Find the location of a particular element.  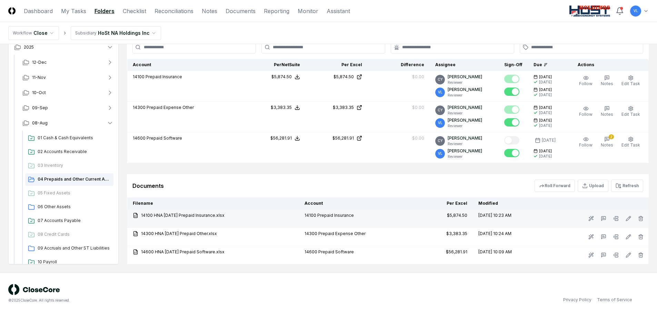

a: Assistant is located at coordinates (338, 11).